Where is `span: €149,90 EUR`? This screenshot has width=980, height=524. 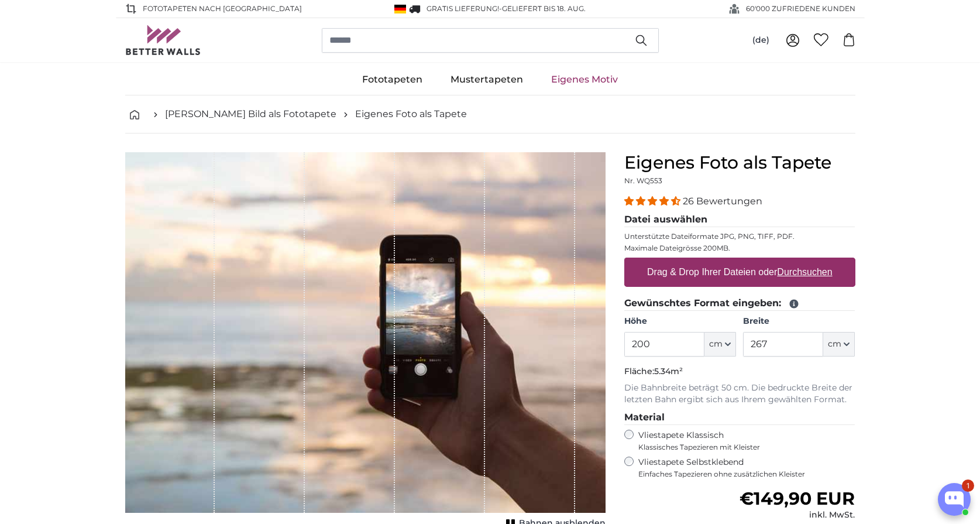
span: €149,90 EUR is located at coordinates (797, 499).